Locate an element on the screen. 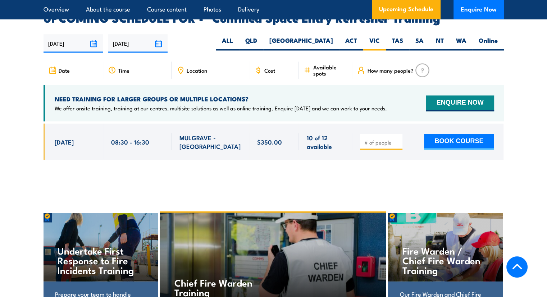  span: How many people? is located at coordinates (390, 70).